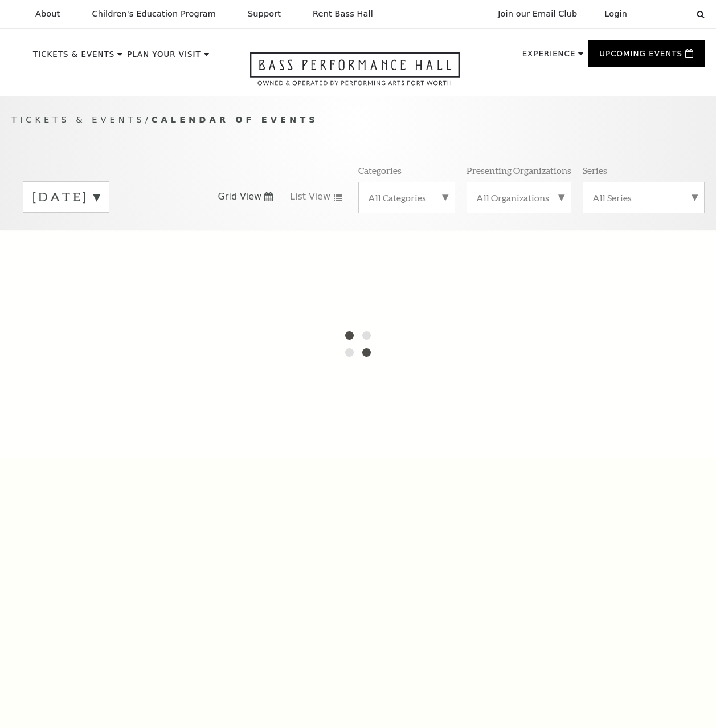 The image size is (716, 728). Describe the element at coordinates (641, 57) in the screenshot. I see `p: Upcoming Events` at that location.